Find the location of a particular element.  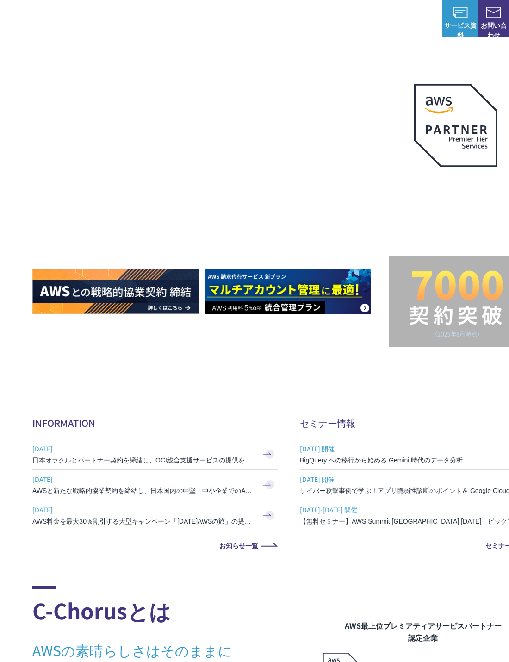

p: 強み is located at coordinates (133, 19).